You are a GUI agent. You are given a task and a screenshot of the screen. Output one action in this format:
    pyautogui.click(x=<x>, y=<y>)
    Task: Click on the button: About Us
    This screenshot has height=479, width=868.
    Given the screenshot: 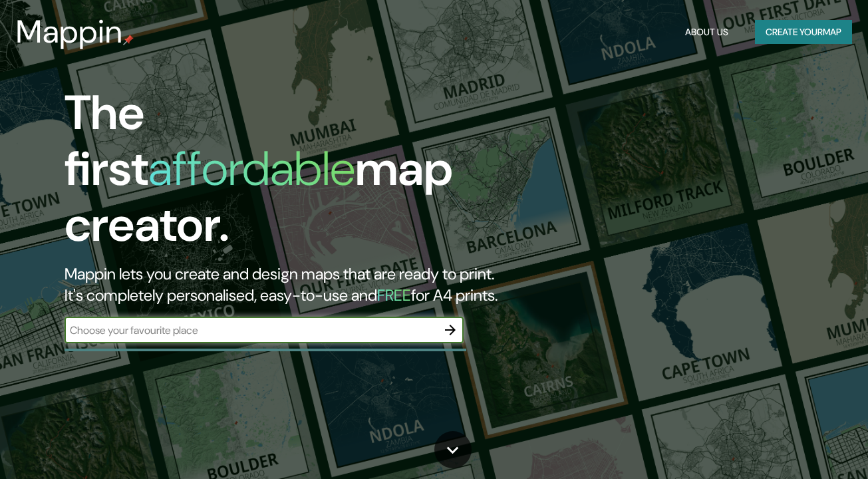 What is the action you would take?
    pyautogui.click(x=706, y=32)
    